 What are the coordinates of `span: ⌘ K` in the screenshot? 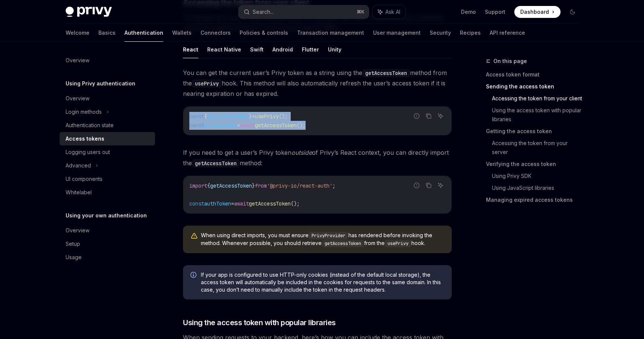 It's located at (361, 12).